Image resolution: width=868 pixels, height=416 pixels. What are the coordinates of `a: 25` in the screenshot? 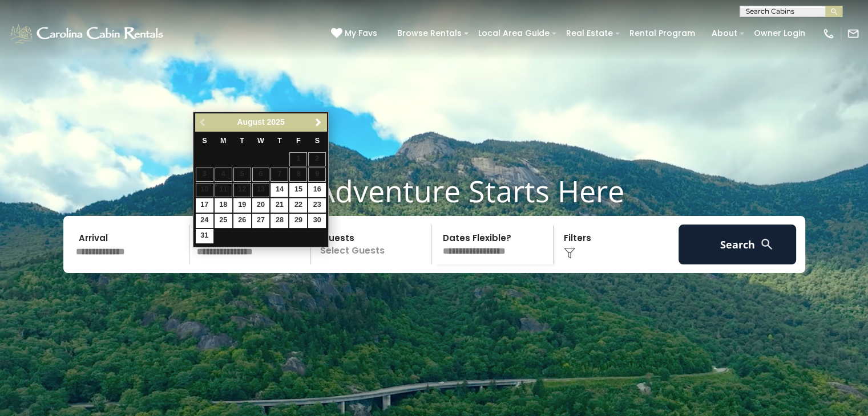 It's located at (223, 221).